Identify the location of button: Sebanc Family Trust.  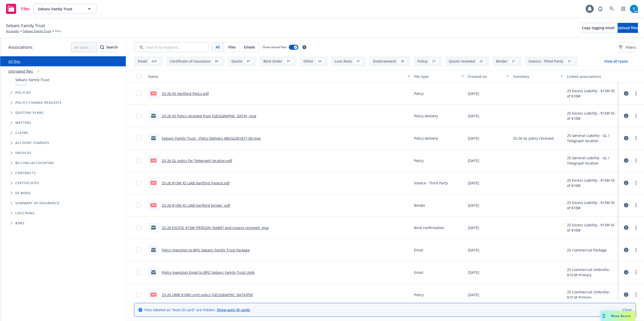
(65, 9).